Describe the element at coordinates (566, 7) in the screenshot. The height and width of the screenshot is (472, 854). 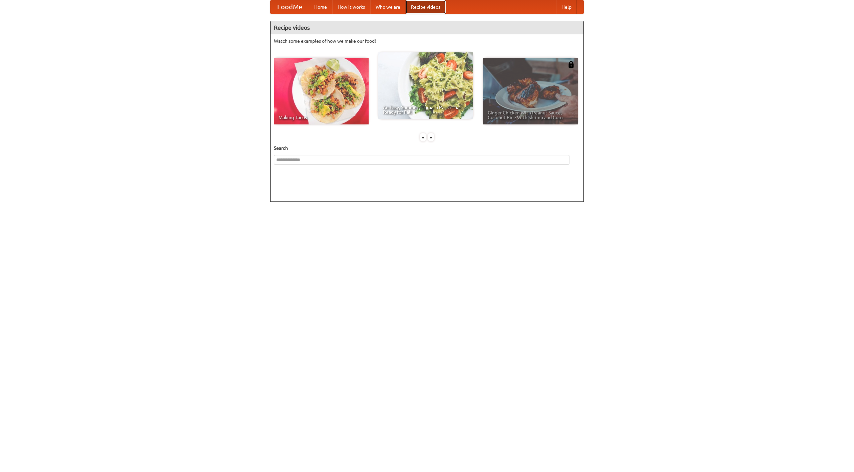
I see `a: Help` at that location.